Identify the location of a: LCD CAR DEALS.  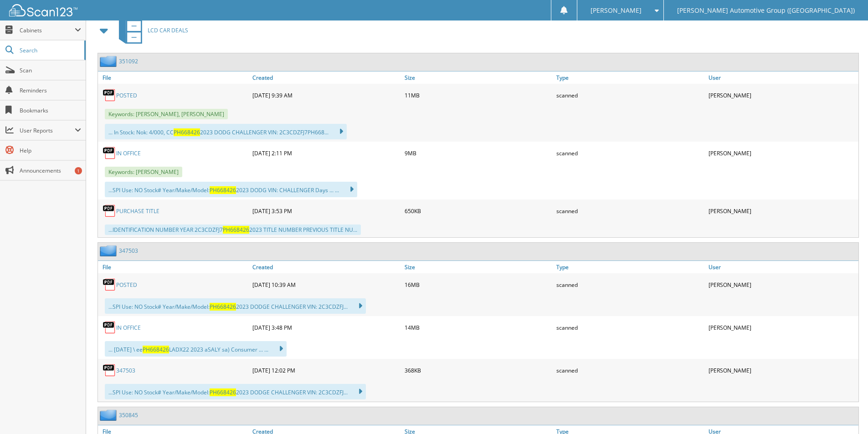
(151, 30).